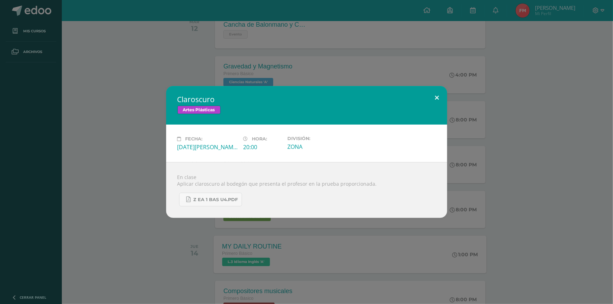 This screenshot has height=304, width=613. Describe the element at coordinates (307, 190) in the screenshot. I see `div: En clase Aplicar claroscuro al bodegón que presenta el profesor en la prueba proporcionada.` at that location.